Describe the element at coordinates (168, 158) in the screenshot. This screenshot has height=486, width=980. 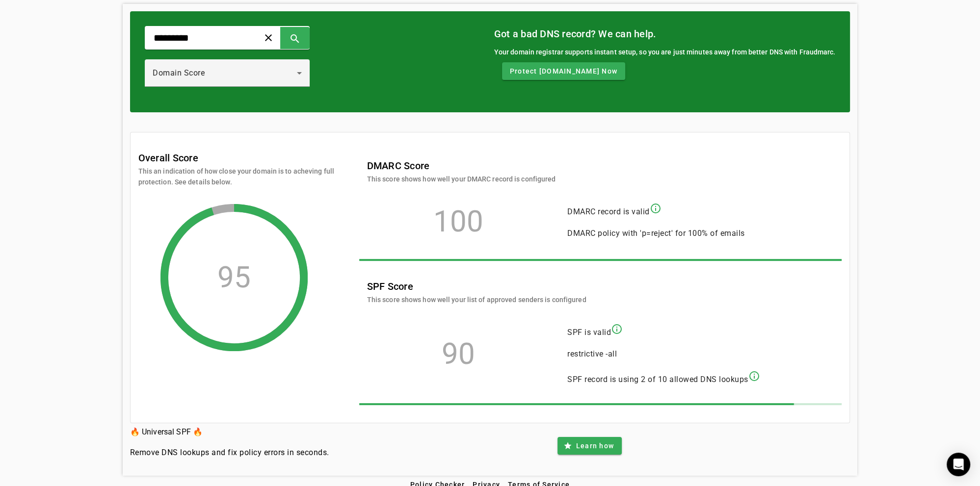
I see `mat-card-title: Overall Score` at that location.